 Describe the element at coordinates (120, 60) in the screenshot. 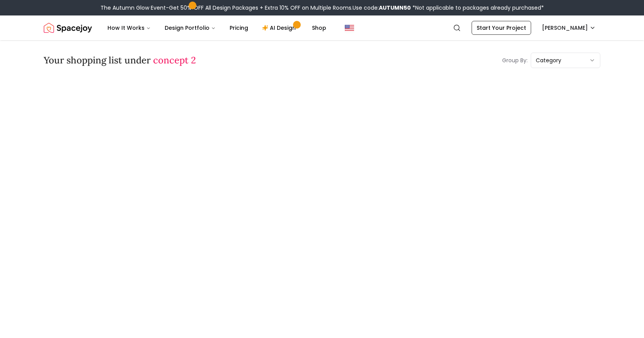

I see `h3: Your shopping list under` at that location.